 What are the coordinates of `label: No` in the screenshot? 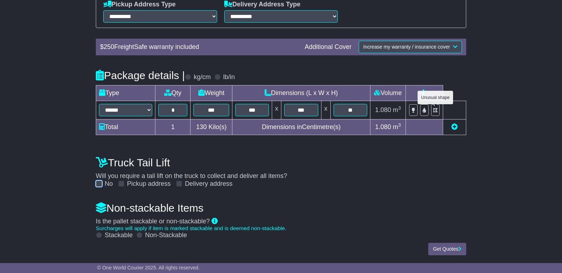 It's located at (109, 184).